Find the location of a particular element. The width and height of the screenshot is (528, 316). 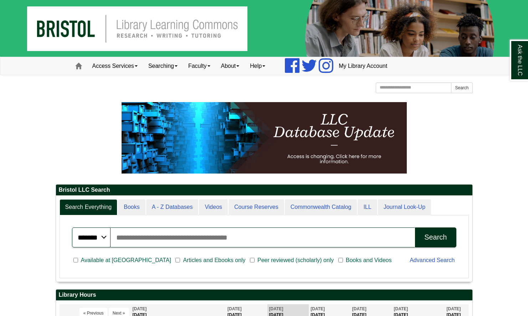

a: A - Z Databases is located at coordinates (172, 207).